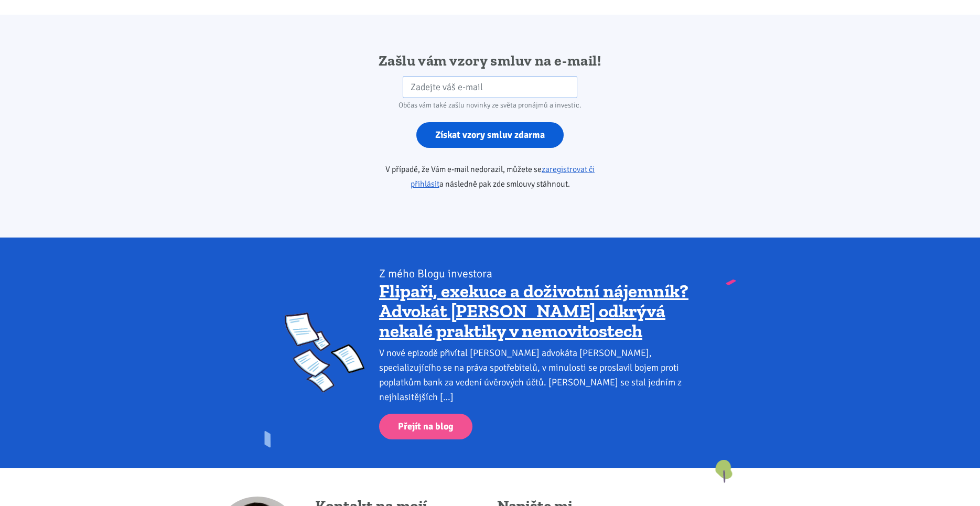 The image size is (980, 506). What do you see at coordinates (490, 177) in the screenshot?
I see `p: V případě, že Vám e-mail nedorazil, můžete se a následně pak zde smlouvy stáhnout.` at bounding box center [490, 177].